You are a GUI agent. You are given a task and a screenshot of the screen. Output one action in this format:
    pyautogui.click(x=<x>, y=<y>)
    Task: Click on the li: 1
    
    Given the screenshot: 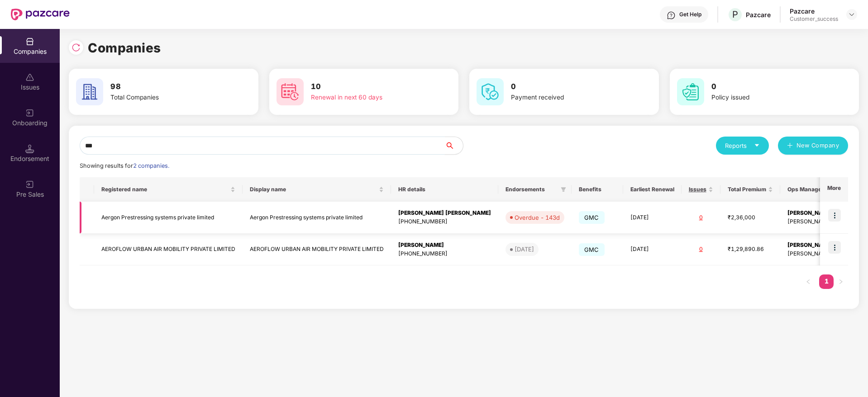 What is the action you would take?
    pyautogui.click(x=827, y=282)
    